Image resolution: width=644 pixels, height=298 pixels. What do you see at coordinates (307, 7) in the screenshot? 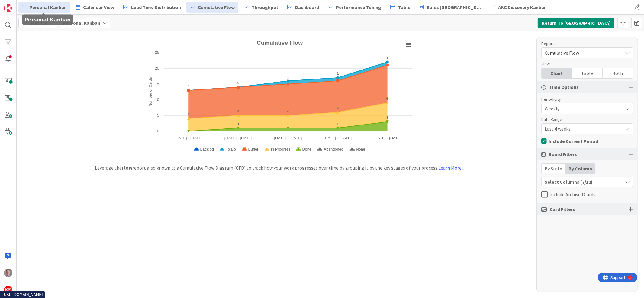
I see `span: Dashboard` at bounding box center [307, 7].